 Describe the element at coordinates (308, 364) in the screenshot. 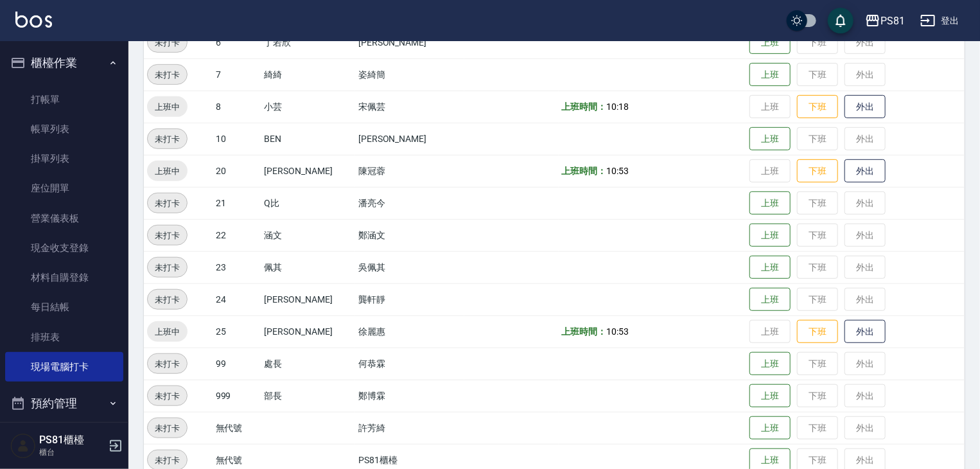

I see `td: 處長` at that location.